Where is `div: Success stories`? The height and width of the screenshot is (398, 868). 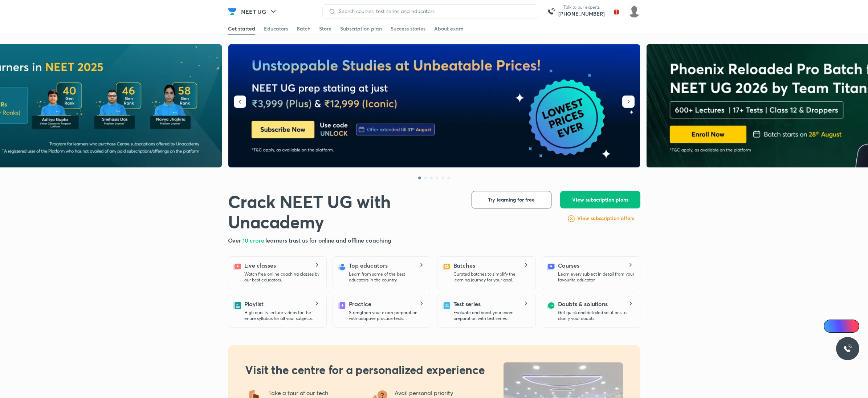
div: Success stories is located at coordinates (408, 29).